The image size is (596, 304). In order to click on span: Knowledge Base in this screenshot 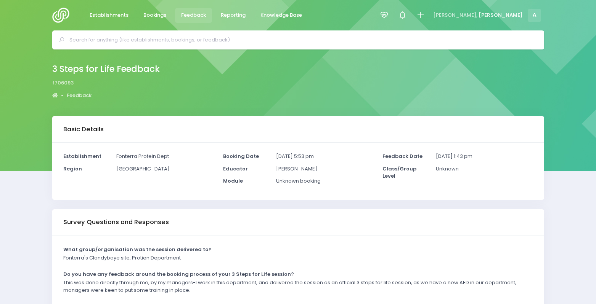, I will do `click(281, 15)`.